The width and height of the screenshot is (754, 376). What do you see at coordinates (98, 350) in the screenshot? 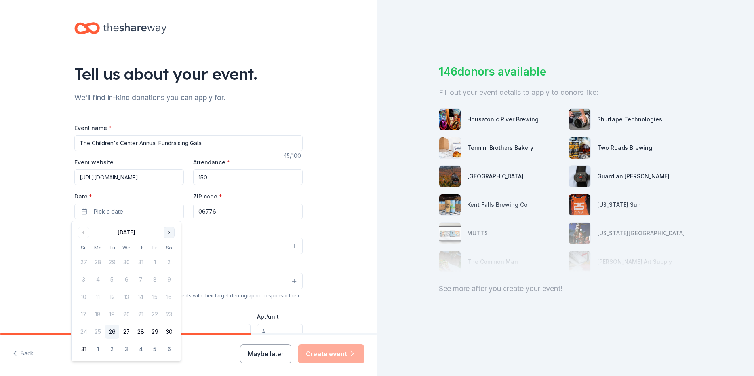
I see `button: 1` at bounding box center [98, 350].